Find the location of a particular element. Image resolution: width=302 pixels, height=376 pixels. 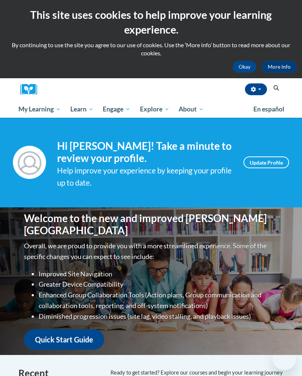

span: Engage is located at coordinates (117, 109).